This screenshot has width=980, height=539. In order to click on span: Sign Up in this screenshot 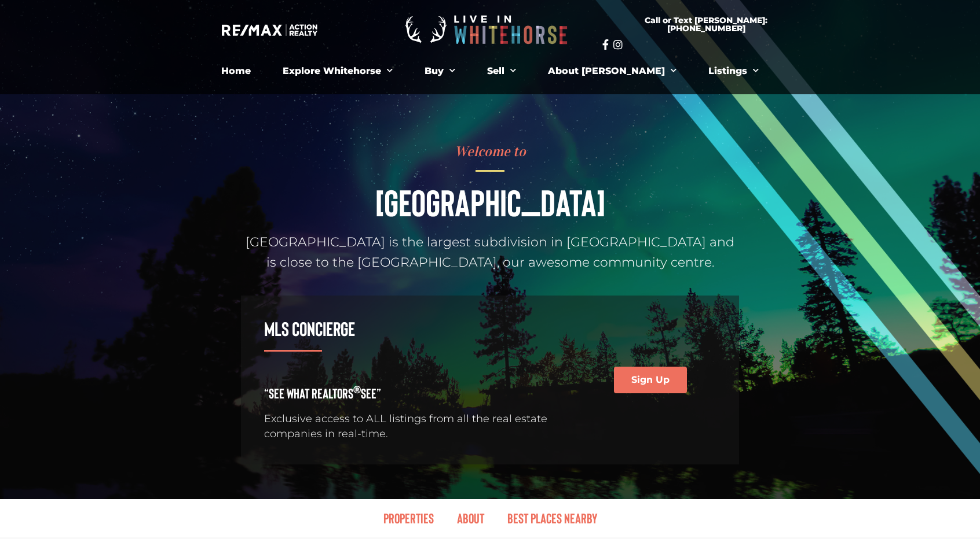, I will do `click(650, 380)`.